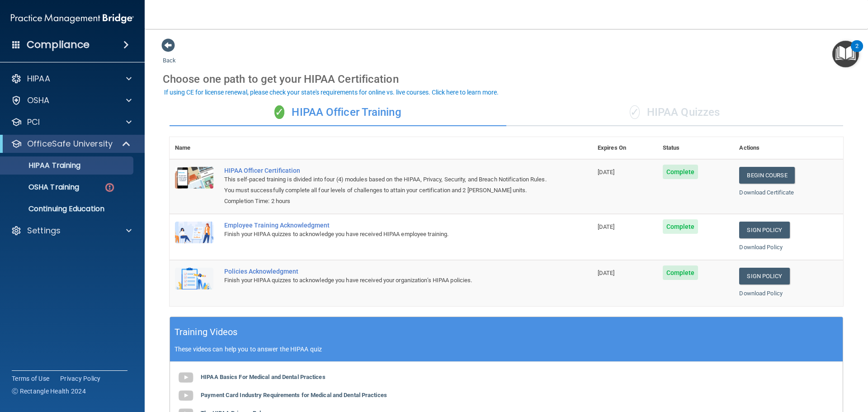  Describe the element at coordinates (44, 231) in the screenshot. I see `p: Settings` at that location.